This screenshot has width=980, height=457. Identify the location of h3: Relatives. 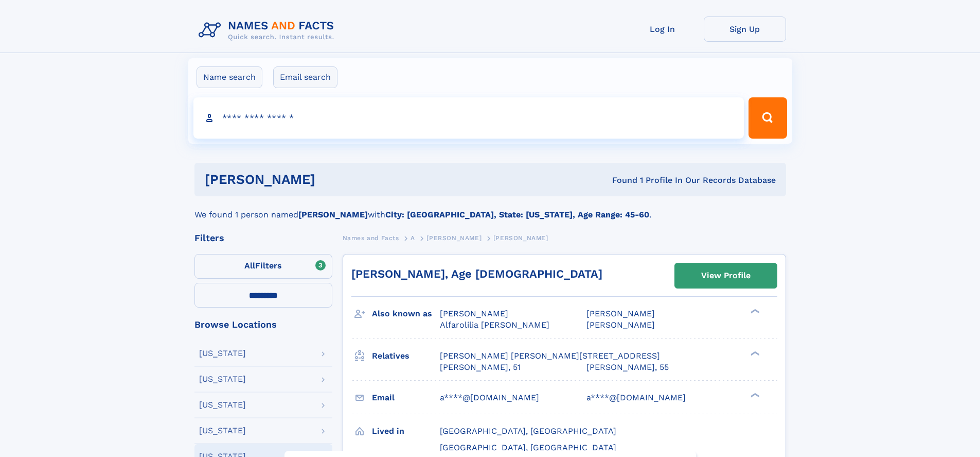
(406, 356).